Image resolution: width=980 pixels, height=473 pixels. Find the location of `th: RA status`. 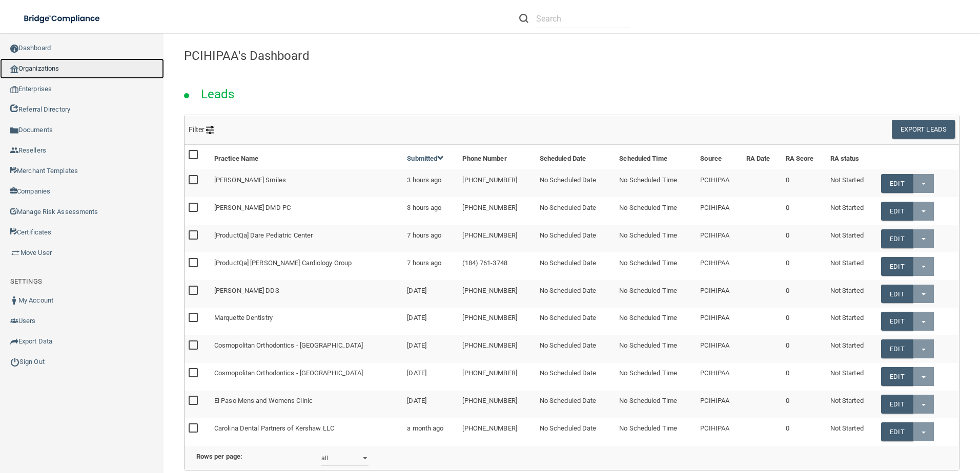

th: RA status is located at coordinates (852, 157).